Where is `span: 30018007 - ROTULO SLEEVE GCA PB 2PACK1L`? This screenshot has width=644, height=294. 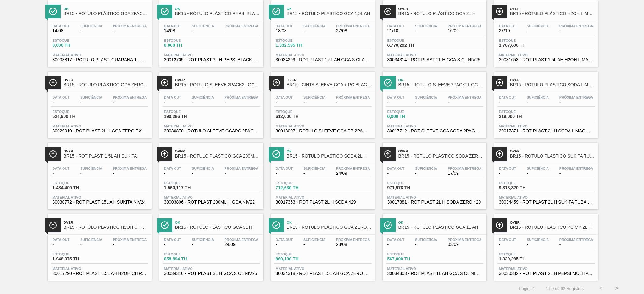 span: 30018007 - ROTULO SLEEVE GCA PB 2PACK1L is located at coordinates (323, 131).